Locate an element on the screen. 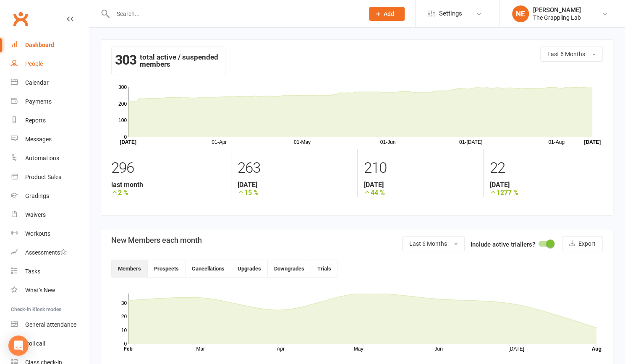  a: People is located at coordinates (49, 64).